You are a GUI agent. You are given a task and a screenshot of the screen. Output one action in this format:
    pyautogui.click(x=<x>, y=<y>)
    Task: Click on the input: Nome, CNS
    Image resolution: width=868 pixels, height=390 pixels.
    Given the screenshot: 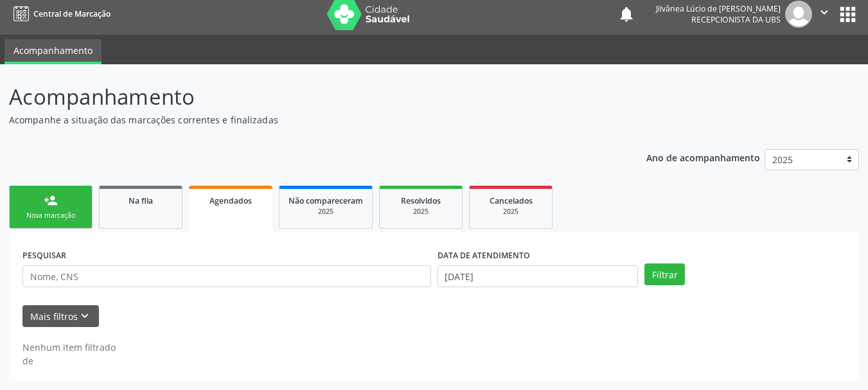 What is the action you would take?
    pyautogui.click(x=227, y=276)
    